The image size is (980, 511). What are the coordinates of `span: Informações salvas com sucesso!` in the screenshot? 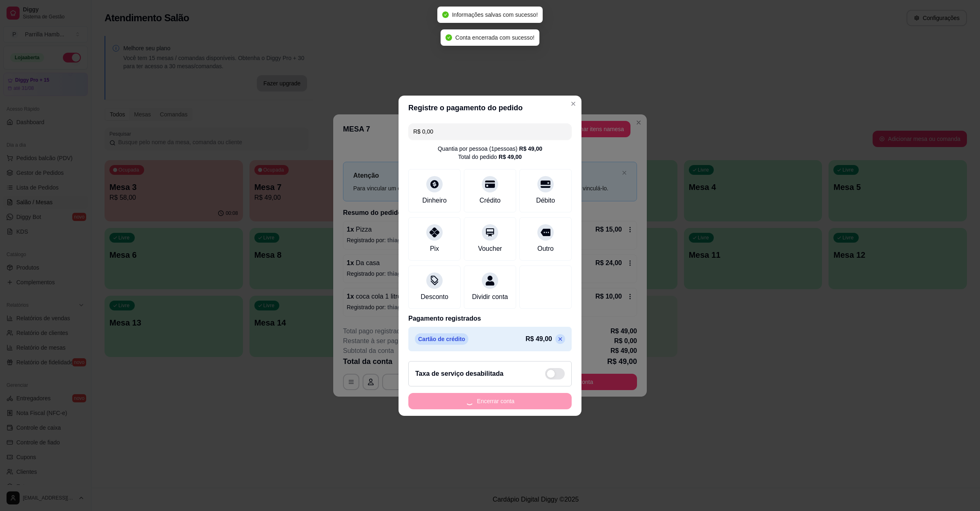 It's located at (495, 14).